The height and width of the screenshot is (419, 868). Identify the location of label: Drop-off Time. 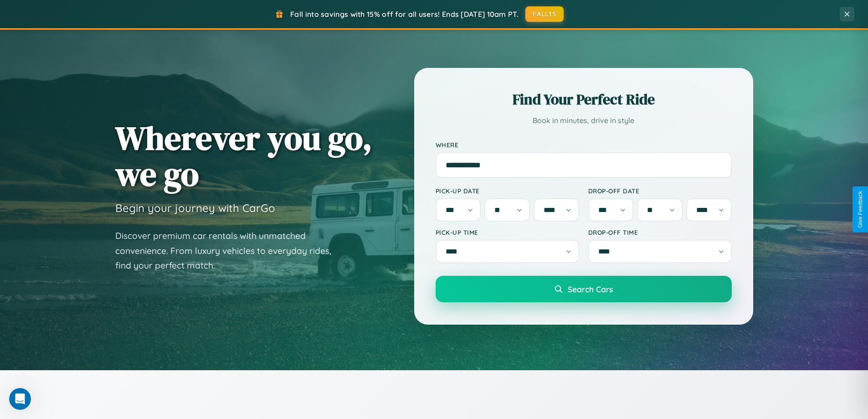
(660, 232).